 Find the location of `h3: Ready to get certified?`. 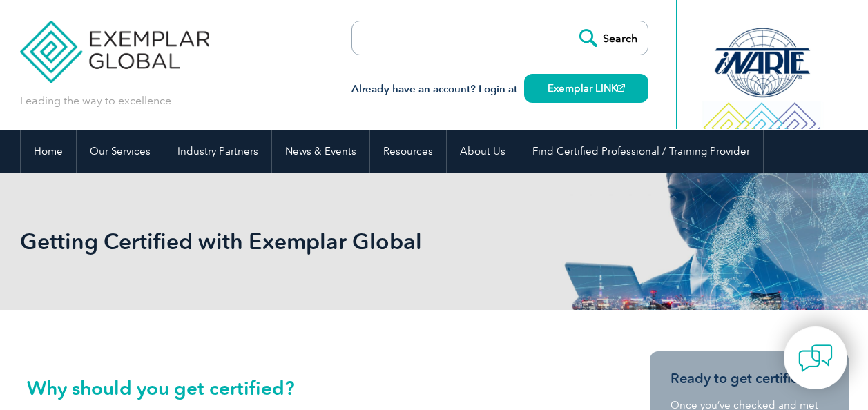

h3: Ready to get certified? is located at coordinates (750, 378).